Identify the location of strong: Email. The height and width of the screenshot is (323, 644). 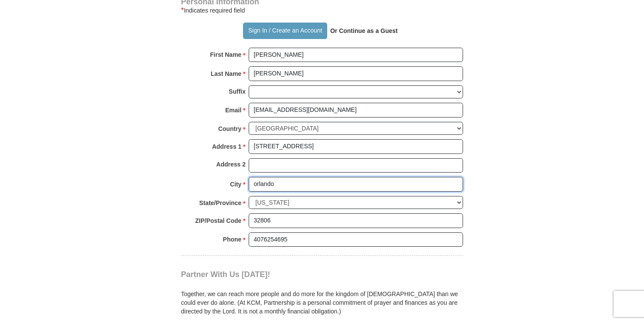
(233, 110).